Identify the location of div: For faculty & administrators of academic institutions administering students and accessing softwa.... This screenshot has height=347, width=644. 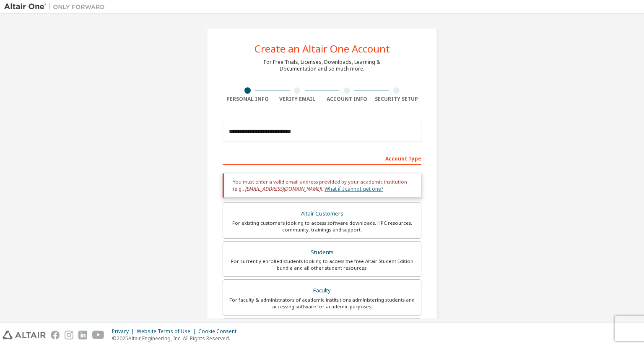
(322, 304).